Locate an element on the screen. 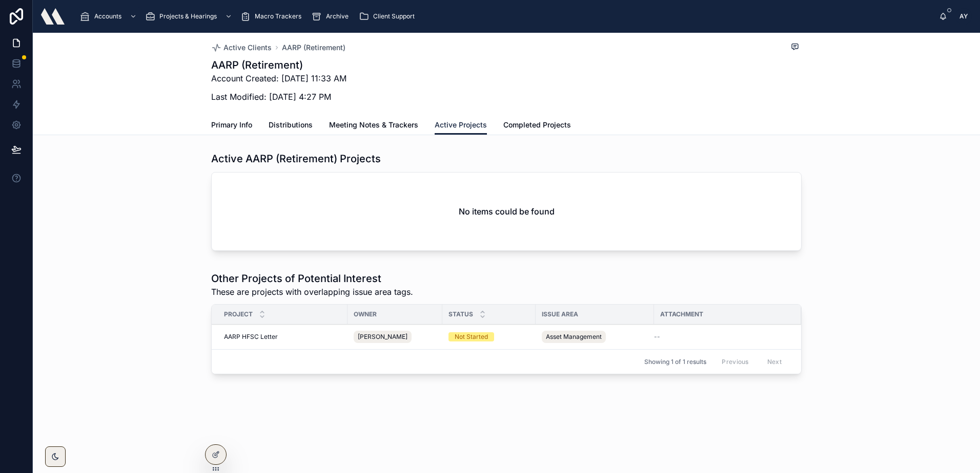 This screenshot has width=980, height=473. a: Not Started is located at coordinates (489, 337).